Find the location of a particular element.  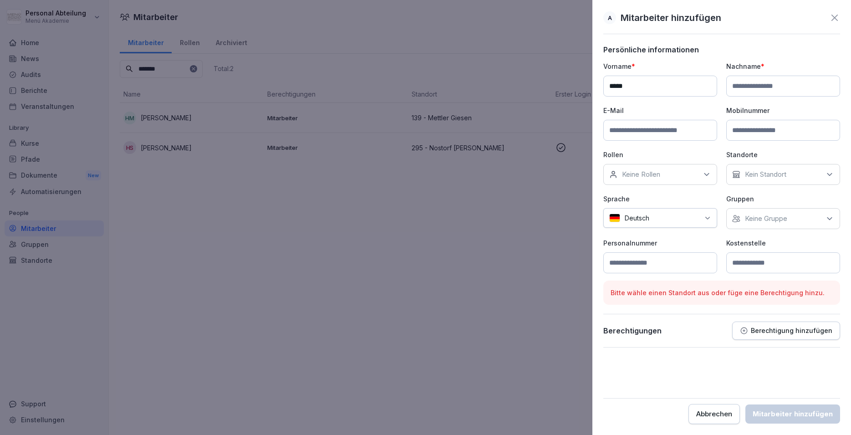

p: Keine Rollen is located at coordinates (641, 174).